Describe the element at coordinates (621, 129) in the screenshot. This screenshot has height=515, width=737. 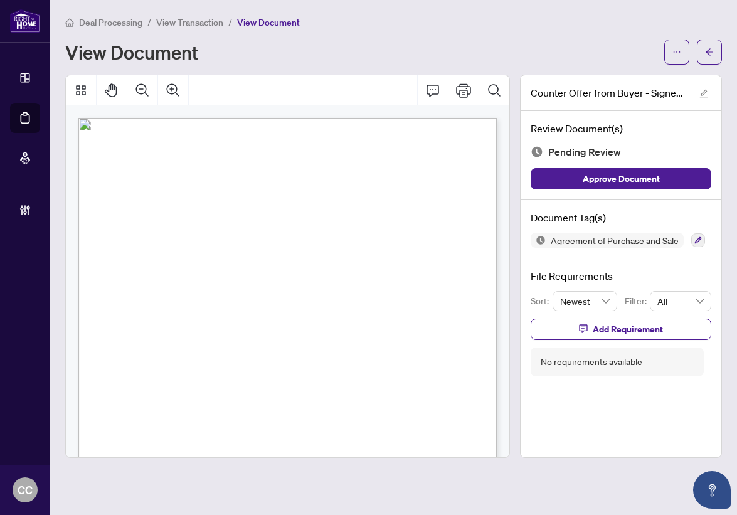
I see `h4: Review Document(s)` at that location.